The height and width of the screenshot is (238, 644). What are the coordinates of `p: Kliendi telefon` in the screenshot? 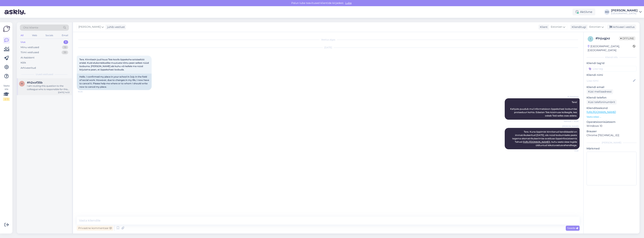 It's located at (611, 98).